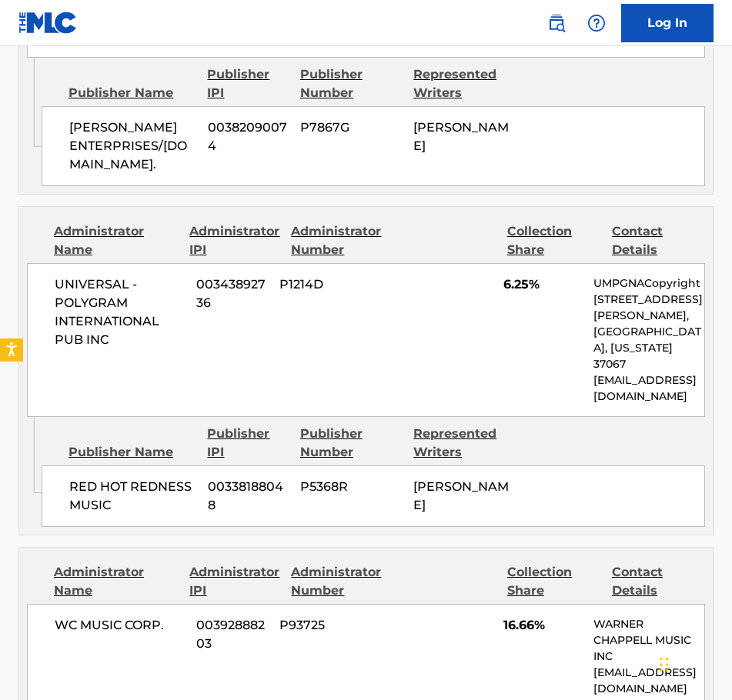  What do you see at coordinates (649, 640) in the screenshot?
I see `p: WARNER CHAPPELL MUSIC INC` at bounding box center [649, 640].